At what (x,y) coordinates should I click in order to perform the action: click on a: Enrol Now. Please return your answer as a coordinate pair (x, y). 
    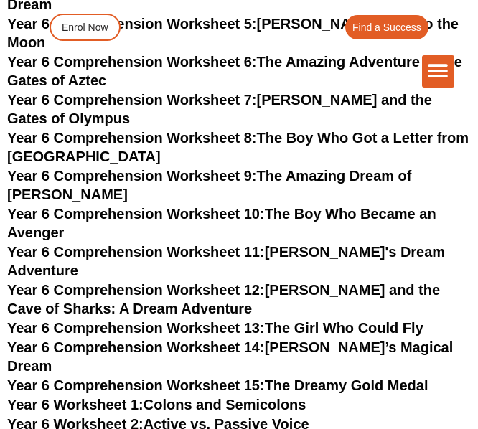
    Looking at the image, I should click on (85, 27).